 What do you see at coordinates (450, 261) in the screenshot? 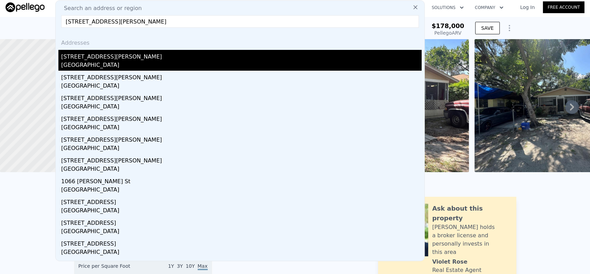
I see `div: Violet Rose` at bounding box center [450, 261].